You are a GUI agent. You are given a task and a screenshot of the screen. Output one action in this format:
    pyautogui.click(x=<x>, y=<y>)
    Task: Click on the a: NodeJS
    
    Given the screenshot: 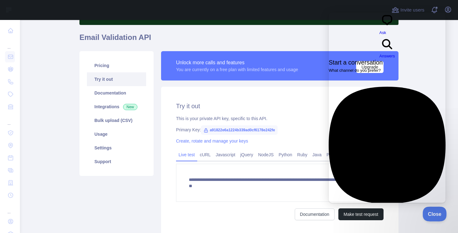 What is the action you would take?
    pyautogui.click(x=266, y=154)
    